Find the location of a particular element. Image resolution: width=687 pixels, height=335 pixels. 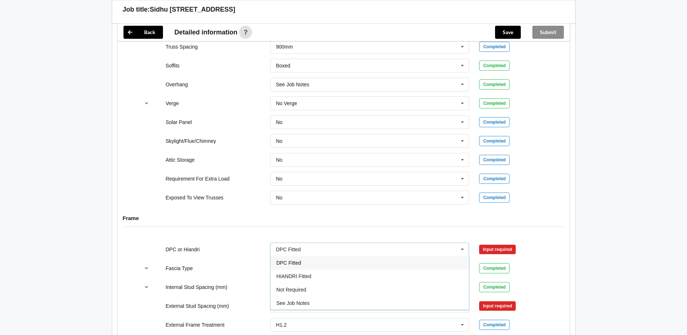

label: Soffits is located at coordinates (172, 66).